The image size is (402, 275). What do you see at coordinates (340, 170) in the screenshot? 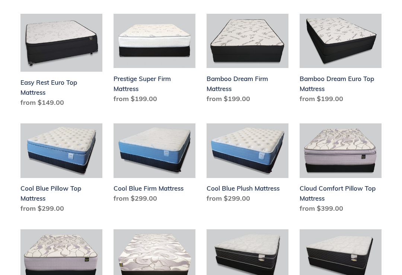
I see `a: Cloud Comfort Pillow Top Mattress` at bounding box center [340, 170].